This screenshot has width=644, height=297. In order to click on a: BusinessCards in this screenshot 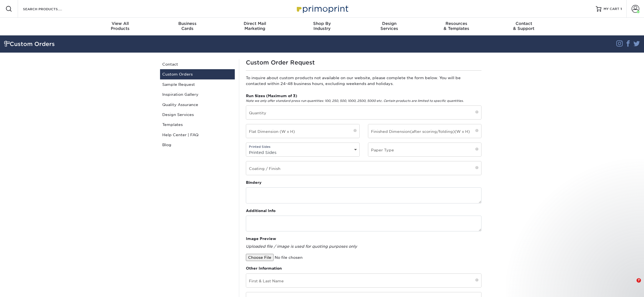, I will do `click(187, 27)`.